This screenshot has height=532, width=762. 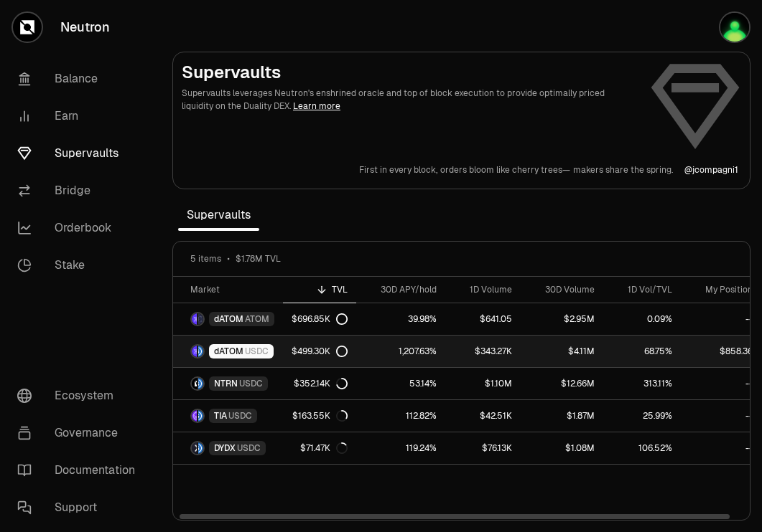 I want to click on a: Supervaults, so click(x=80, y=153).